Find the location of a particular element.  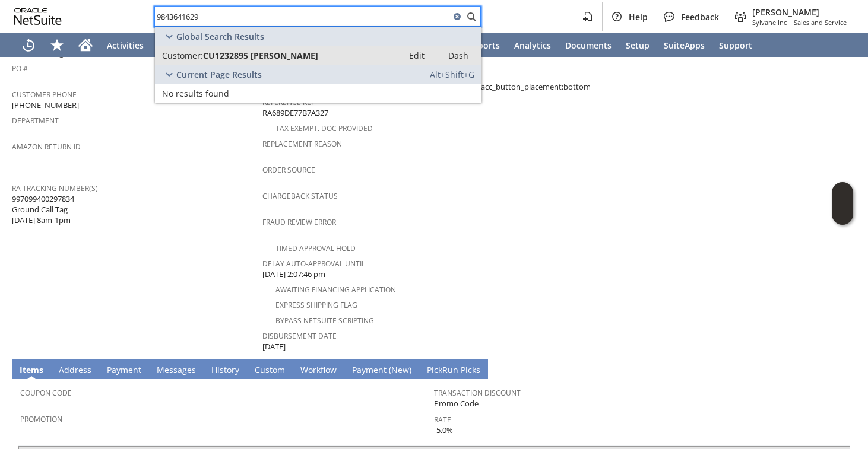

span: Setup is located at coordinates (638, 45).